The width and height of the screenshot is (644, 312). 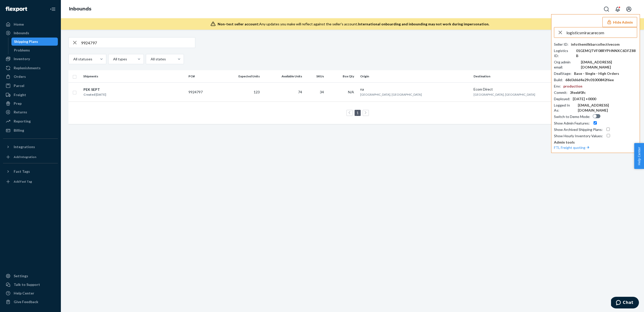 What do you see at coordinates (31, 24) in the screenshot?
I see `a: Home` at bounding box center [31, 24].